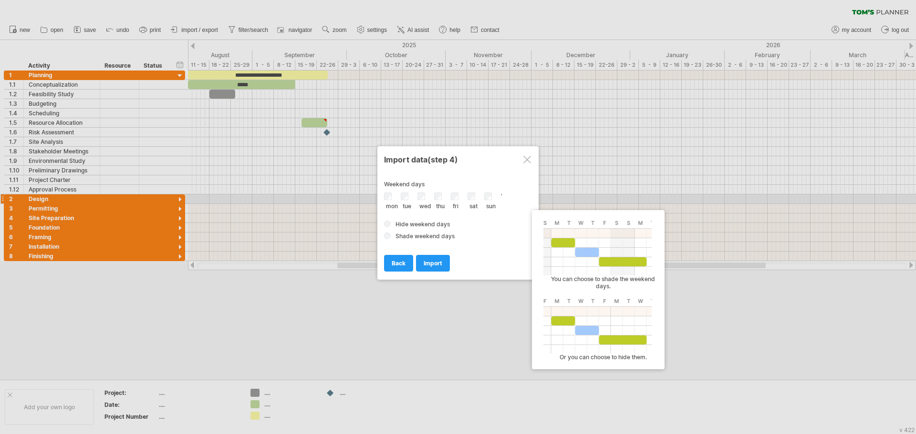 The width and height of the screenshot is (916, 434). What do you see at coordinates (433, 263) in the screenshot?
I see `span: import` at bounding box center [433, 263].